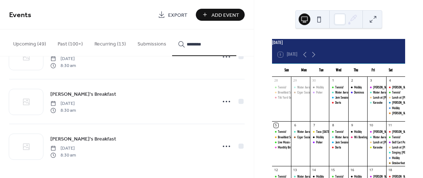 This screenshot has width=423, height=178. Describe the element at coordinates (396, 142) in the screenshot. I see `div: Golf Cart Poker Crawl` at that location.